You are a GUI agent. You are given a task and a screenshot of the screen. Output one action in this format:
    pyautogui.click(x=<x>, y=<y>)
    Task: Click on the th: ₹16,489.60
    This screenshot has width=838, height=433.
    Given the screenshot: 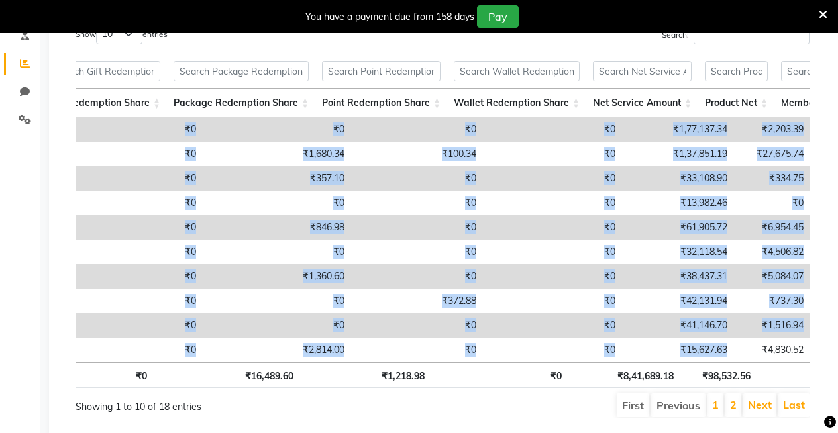 What is the action you would take?
    pyautogui.click(x=227, y=375)
    